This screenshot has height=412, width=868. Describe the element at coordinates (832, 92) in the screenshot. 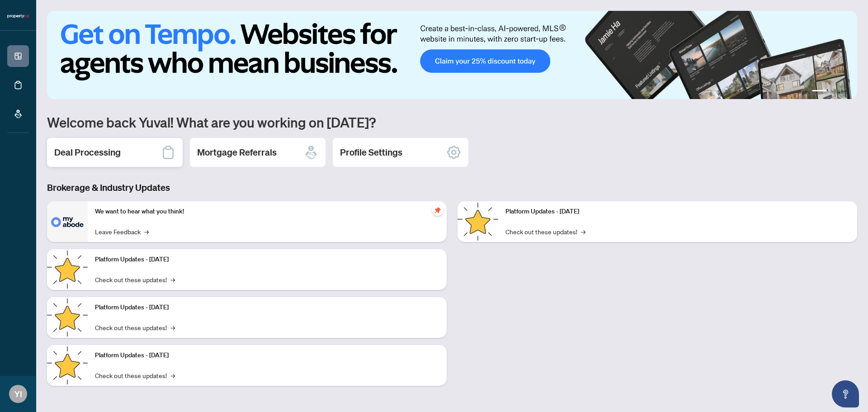

I see `button: 2` at that location.